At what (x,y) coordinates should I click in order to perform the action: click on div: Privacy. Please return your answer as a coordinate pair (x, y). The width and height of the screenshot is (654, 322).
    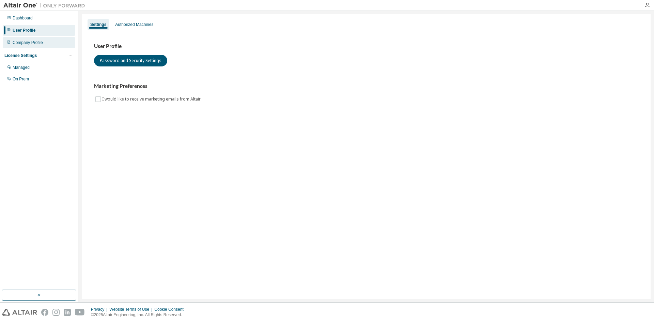
    Looking at the image, I should click on (100, 309).